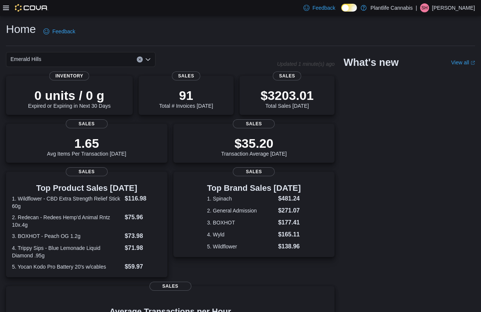 Image resolution: width=481 pixels, height=312 pixels. I want to click on div: Expired or Expiring in Next 30 Days, so click(69, 98).